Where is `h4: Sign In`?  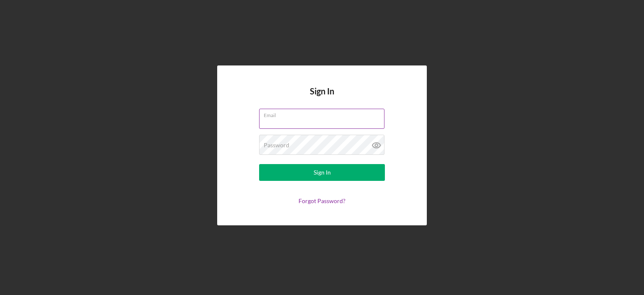 h4: Sign In is located at coordinates (322, 97).